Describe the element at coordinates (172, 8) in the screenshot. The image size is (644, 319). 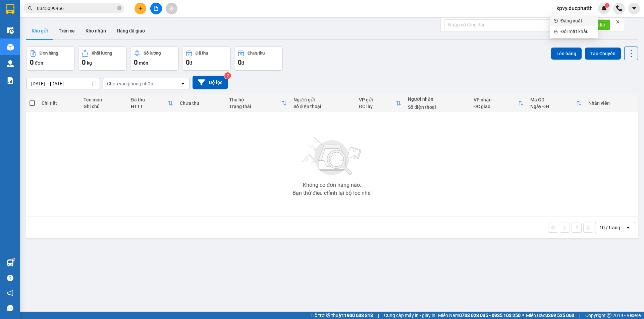
I see `span: aim` at that location.